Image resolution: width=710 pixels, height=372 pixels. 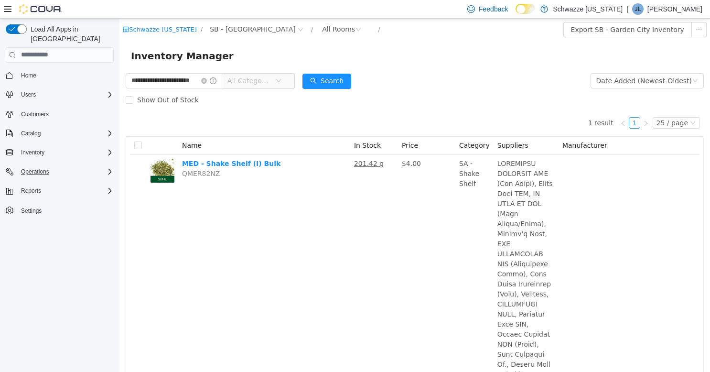 What do you see at coordinates (6, 11) in the screenshot?
I see `i: icon: shop` at bounding box center [6, 11].